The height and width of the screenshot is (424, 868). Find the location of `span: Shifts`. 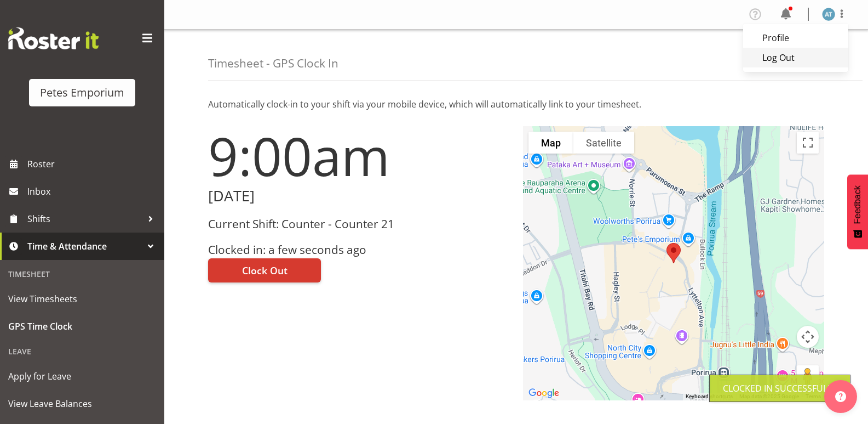

span: Shifts is located at coordinates (85, 219).